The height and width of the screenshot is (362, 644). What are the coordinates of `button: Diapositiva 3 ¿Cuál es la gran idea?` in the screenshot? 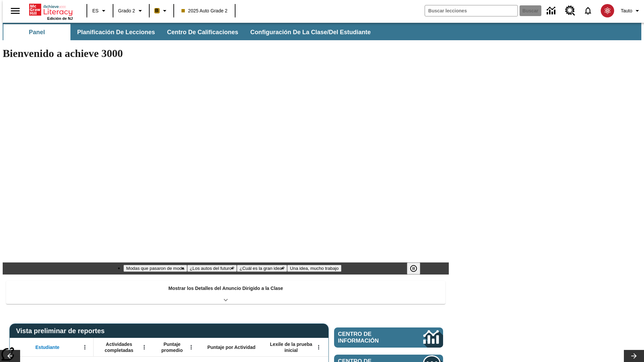 It's located at (262, 268).